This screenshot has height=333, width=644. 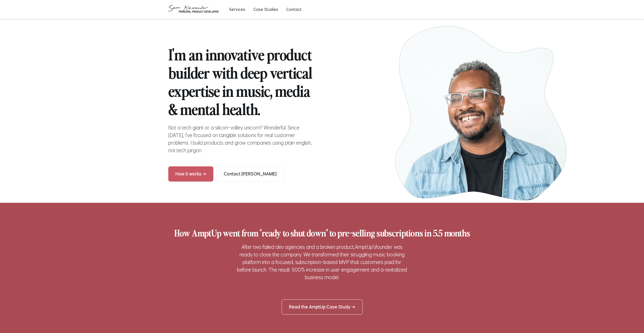 I want to click on a: How it works →, so click(x=191, y=174).